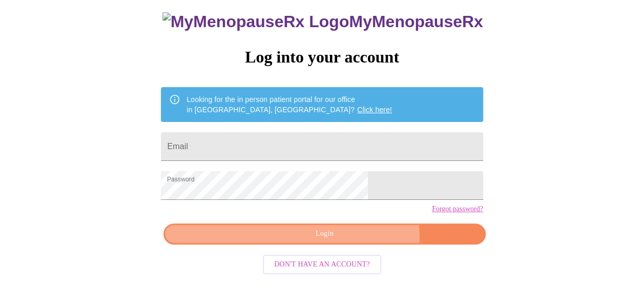  I want to click on button: Login, so click(325, 234).